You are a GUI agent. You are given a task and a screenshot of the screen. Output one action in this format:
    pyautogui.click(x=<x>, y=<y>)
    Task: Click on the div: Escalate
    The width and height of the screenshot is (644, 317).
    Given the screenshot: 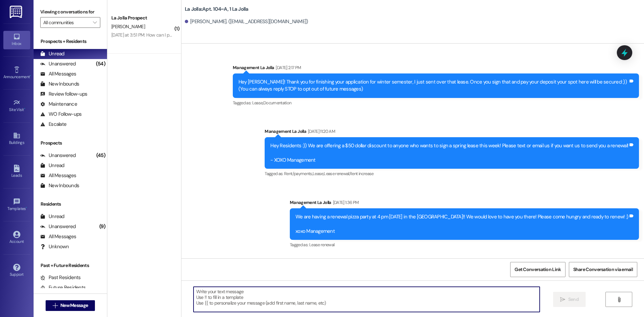 What is the action you would take?
    pyautogui.click(x=53, y=124)
    